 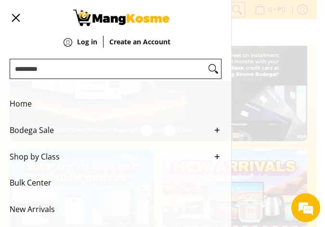 I want to click on a: Bodega Sale, so click(x=116, y=130).